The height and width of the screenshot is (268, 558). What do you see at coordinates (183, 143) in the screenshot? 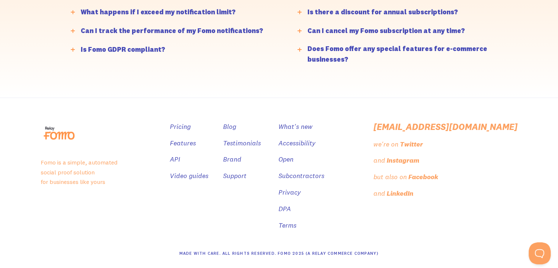
I see `a: Features` at bounding box center [183, 143].